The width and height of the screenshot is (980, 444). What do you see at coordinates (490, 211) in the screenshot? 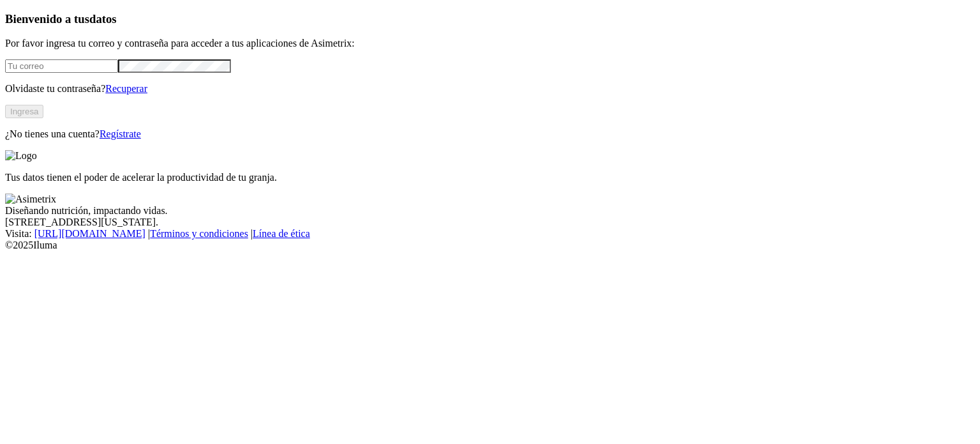
I see `div: Diseñando nutrición, impactando vidas.` at bounding box center [490, 211].